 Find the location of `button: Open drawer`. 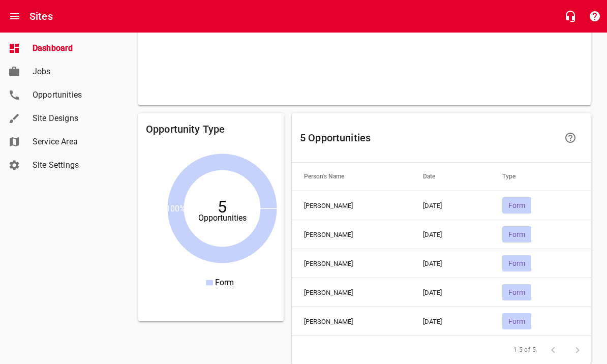

button: Open drawer is located at coordinates (15, 16).